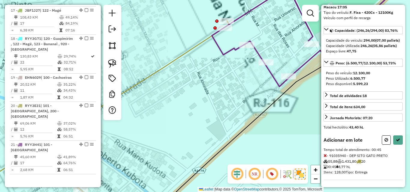 This screenshot has width=410, height=192. I want to click on td: 130,83 KM, so click(38, 56).